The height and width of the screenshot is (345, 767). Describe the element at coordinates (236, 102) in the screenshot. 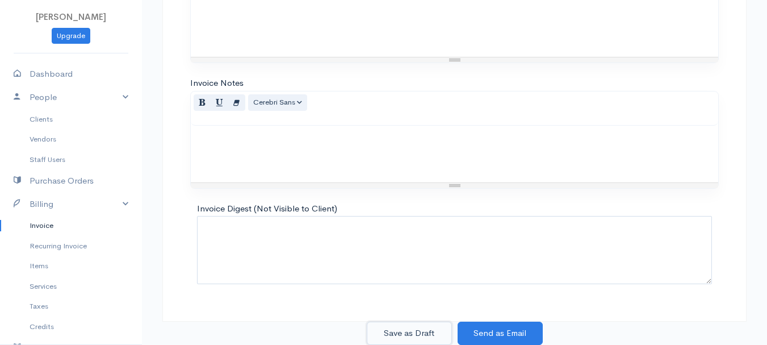

I see `button: Remove Font Style (CTRL+\)` at that location.